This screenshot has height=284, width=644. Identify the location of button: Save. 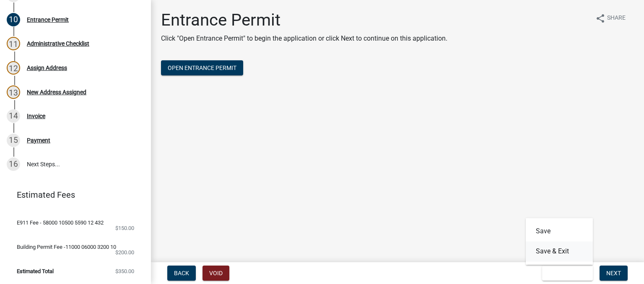
(559, 231).